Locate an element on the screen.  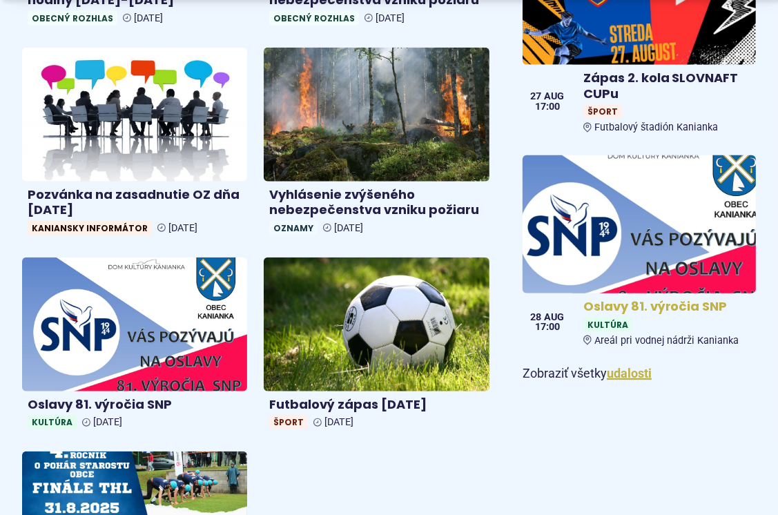
p: Zobraziť všetky is located at coordinates (639, 373).